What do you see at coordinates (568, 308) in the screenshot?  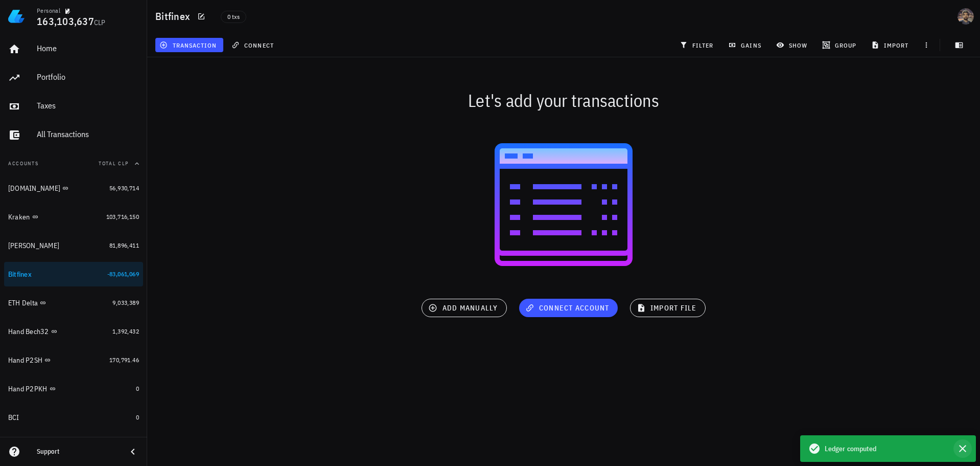 I see `span: connect account` at bounding box center [568, 308].